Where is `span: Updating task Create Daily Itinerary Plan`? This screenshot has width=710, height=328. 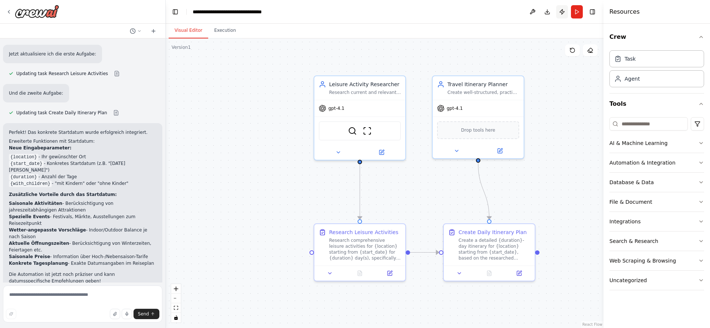 span: Updating task Create Daily Itinerary Plan is located at coordinates (62, 113).